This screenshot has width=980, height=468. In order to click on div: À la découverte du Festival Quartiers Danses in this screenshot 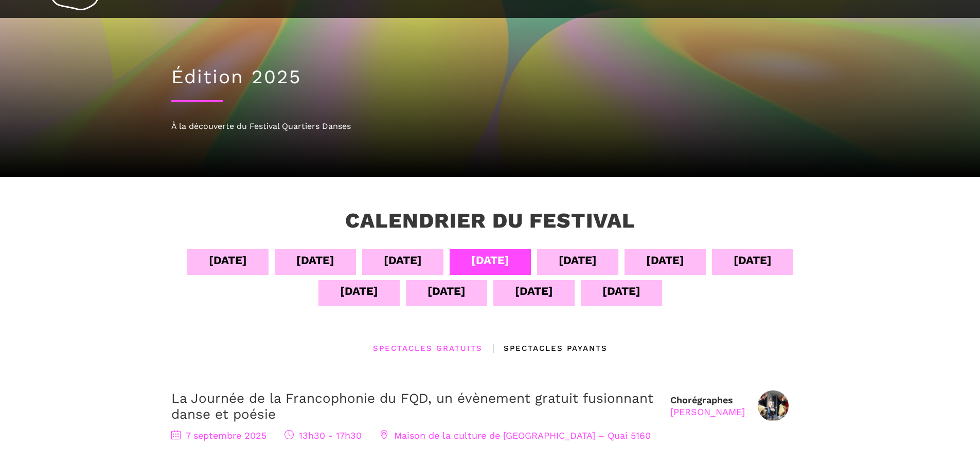, I will do `click(490, 127)`.